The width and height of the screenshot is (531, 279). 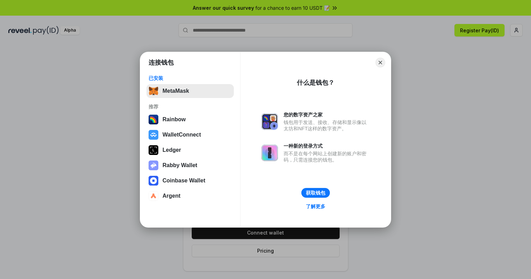 I want to click on button: Argent, so click(x=190, y=196).